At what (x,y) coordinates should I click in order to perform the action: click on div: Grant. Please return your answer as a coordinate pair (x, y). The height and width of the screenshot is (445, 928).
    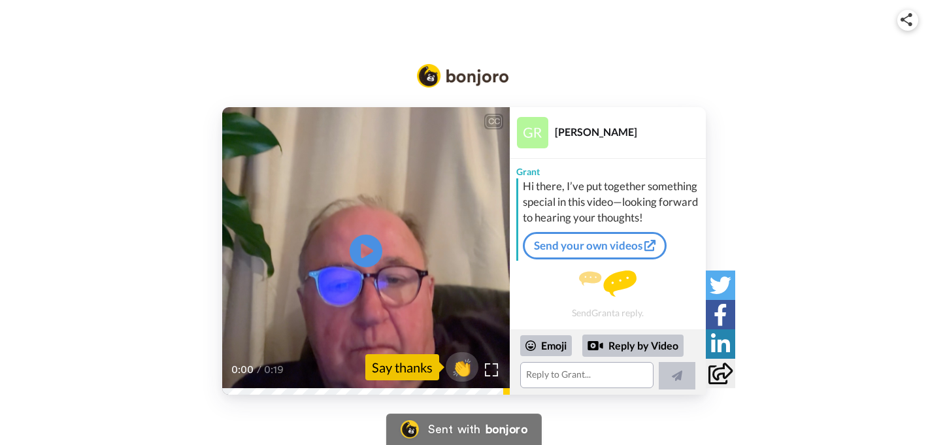
    Looking at the image, I should click on (608, 169).